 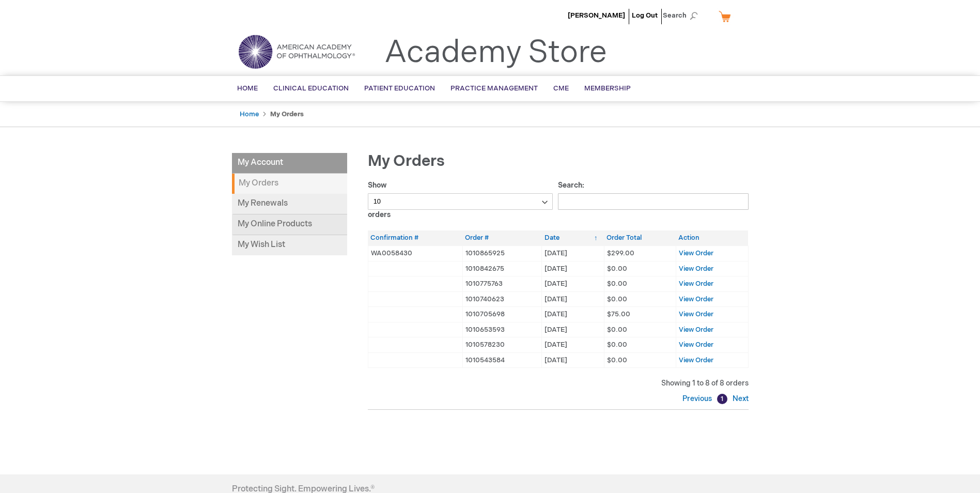 I want to click on th: Confirmation #: activate to sort column ascending, so click(x=415, y=238).